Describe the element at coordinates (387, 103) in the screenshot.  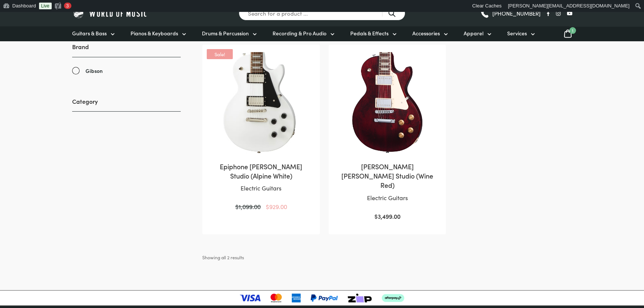
I see `img: Gibson Les Paul Studio Wine Red Body view` at that location.